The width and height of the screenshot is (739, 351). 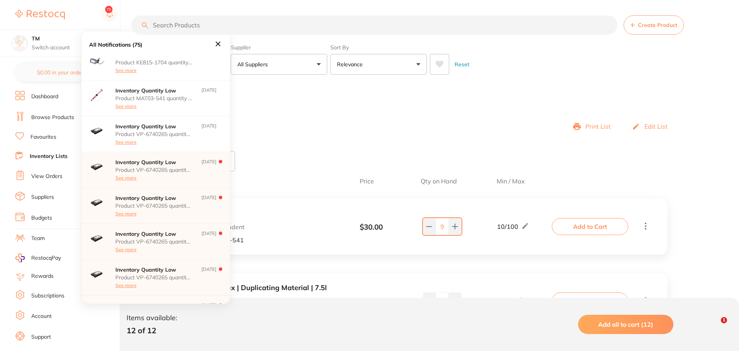 What do you see at coordinates (269, 288) in the screenshot?
I see `b: Polyflex | Duplicating Material | 7.5l` at bounding box center [269, 288].